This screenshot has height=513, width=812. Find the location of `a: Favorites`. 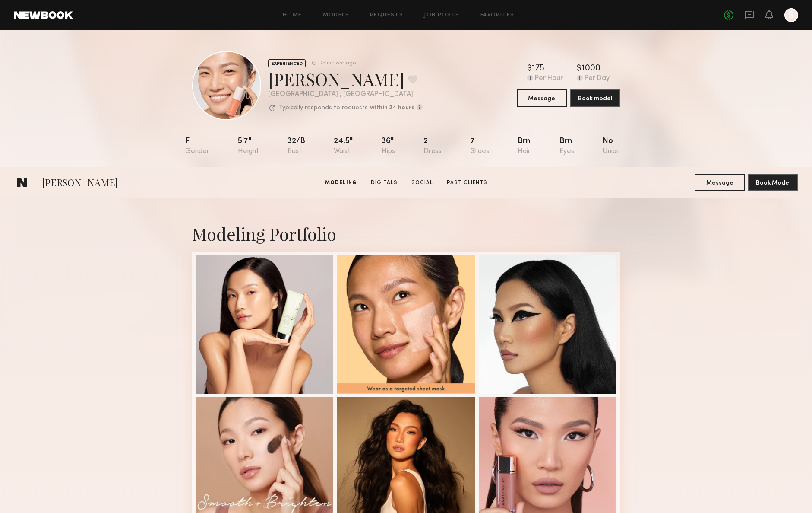

a: Favorites is located at coordinates (498, 15).